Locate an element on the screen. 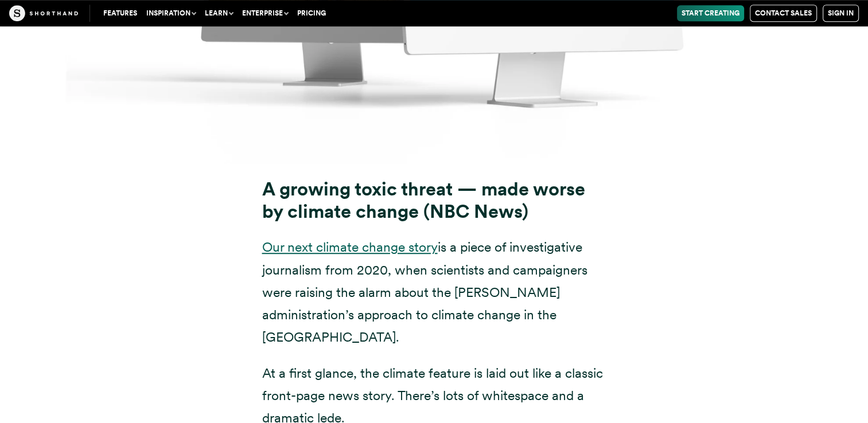 This screenshot has width=868, height=423. a: Contact Sales is located at coordinates (783, 13).